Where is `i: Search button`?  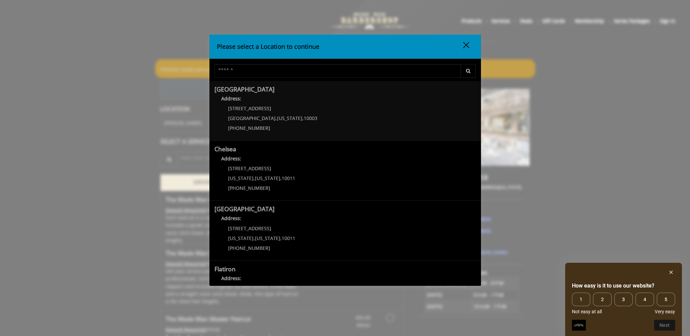 i: Search button is located at coordinates (468, 71).